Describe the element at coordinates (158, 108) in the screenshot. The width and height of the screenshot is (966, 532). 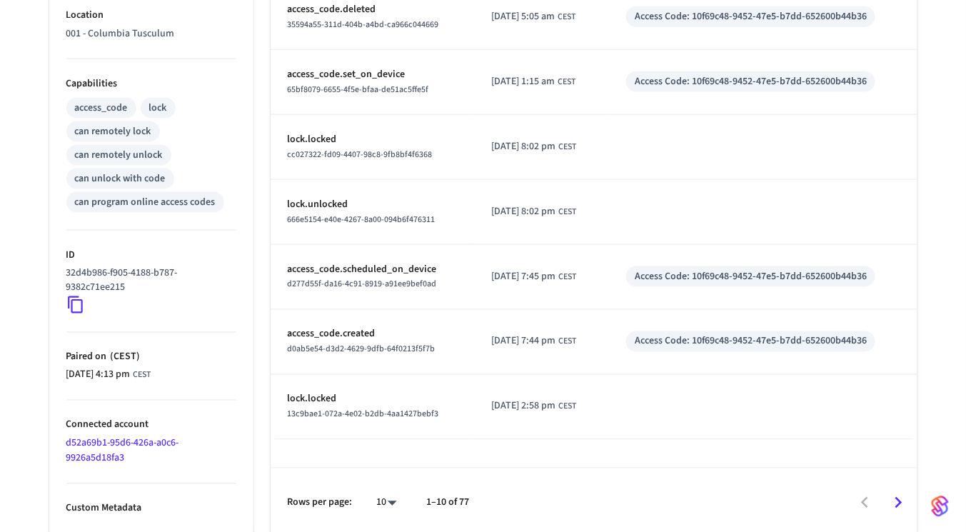
I see `div: lock` at that location.